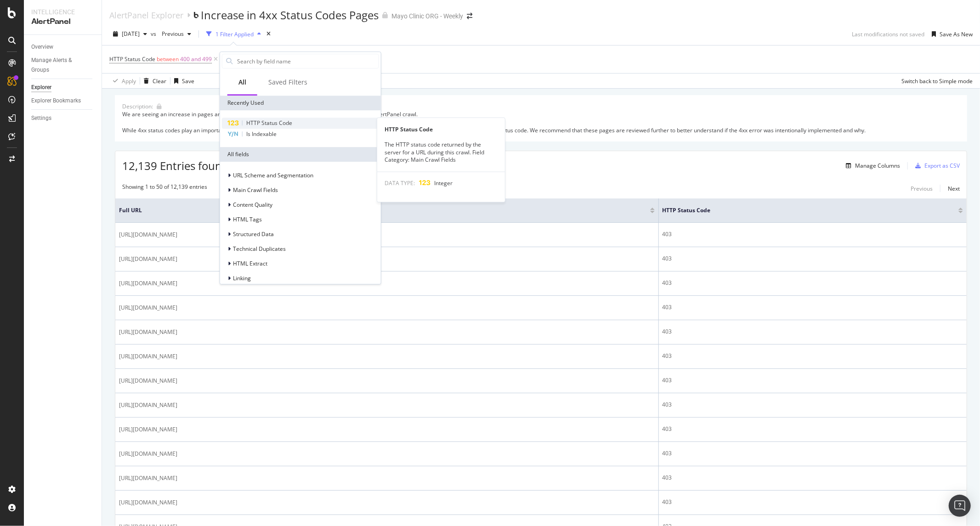  Describe the element at coordinates (42, 87) in the screenshot. I see `div: Explorer` at that location.